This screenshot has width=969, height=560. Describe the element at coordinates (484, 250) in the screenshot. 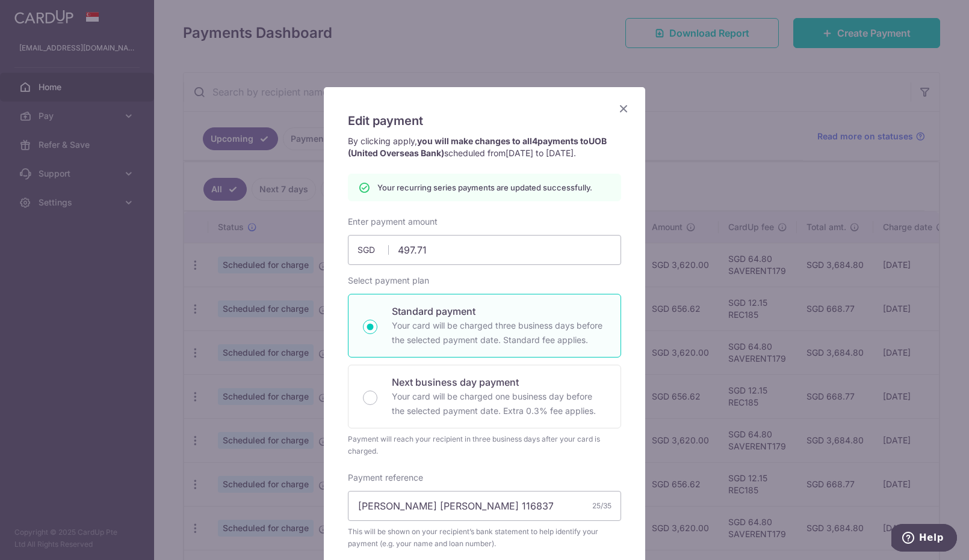

I see `input: 0.00` at that location.